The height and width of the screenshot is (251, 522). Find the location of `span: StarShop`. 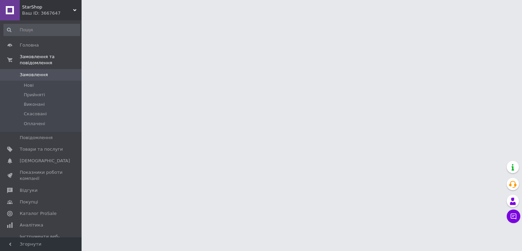

span: StarShop is located at coordinates (48, 7).